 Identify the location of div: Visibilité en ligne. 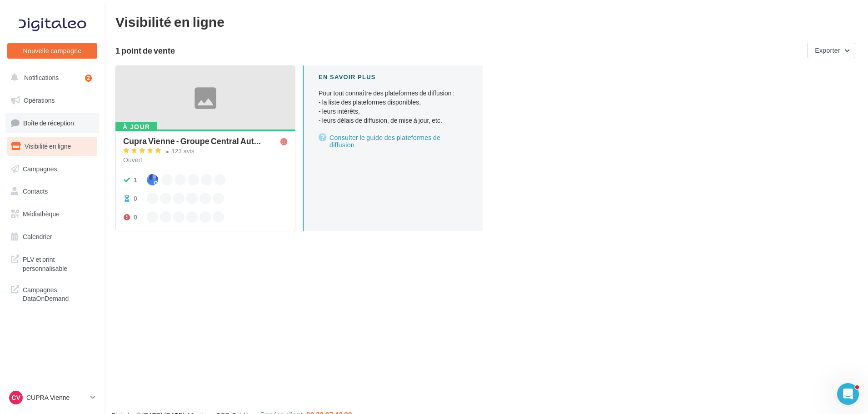
(486, 21).